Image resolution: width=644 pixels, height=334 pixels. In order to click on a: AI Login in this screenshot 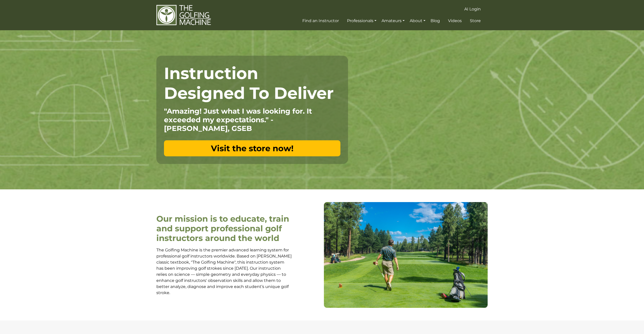, I will do `click(473, 9)`.